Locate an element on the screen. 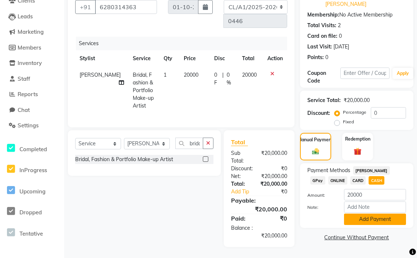  span: Upcoming is located at coordinates (32, 191).